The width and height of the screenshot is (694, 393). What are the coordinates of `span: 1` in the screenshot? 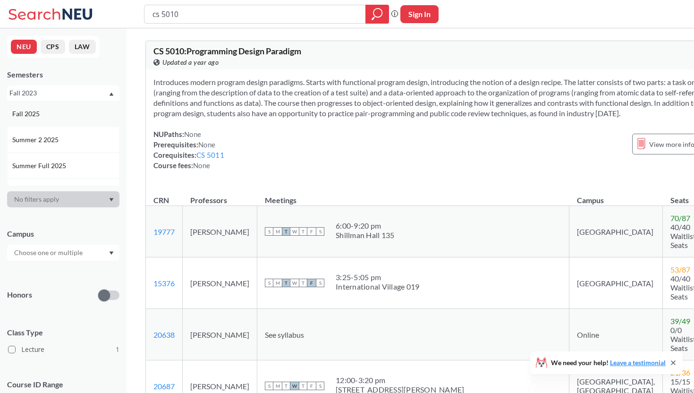 It's located at (118, 350).